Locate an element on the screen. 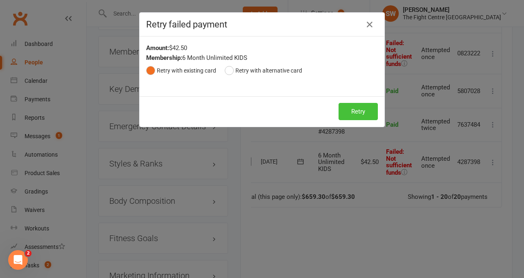  h4: Retry failed payment is located at coordinates (262, 24).